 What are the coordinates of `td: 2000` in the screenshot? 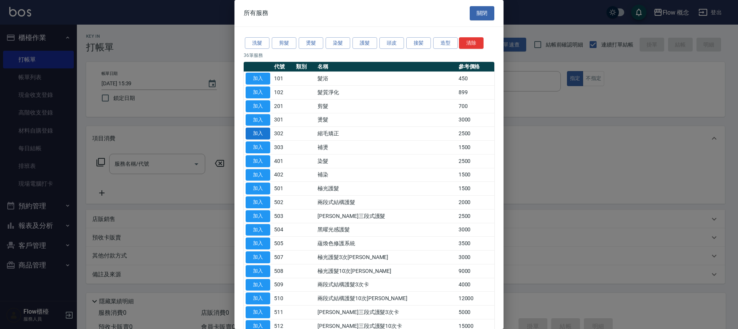 It's located at (475, 202).